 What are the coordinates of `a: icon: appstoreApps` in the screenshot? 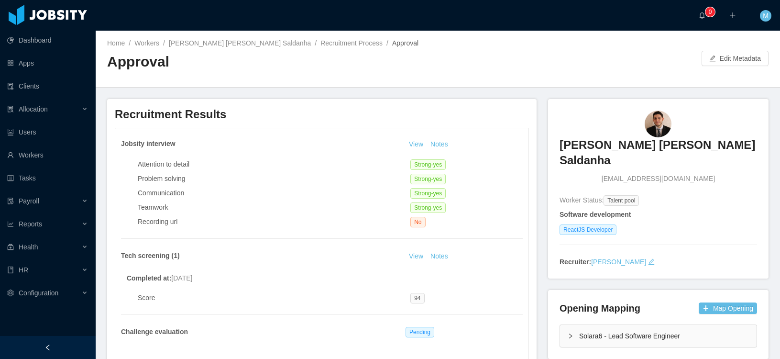 It's located at (47, 63).